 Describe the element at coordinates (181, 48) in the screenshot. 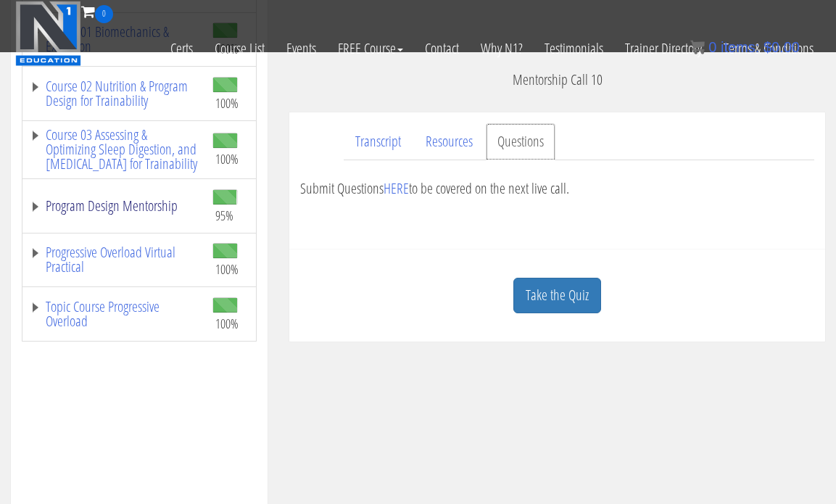

I see `a: Certs` at that location.